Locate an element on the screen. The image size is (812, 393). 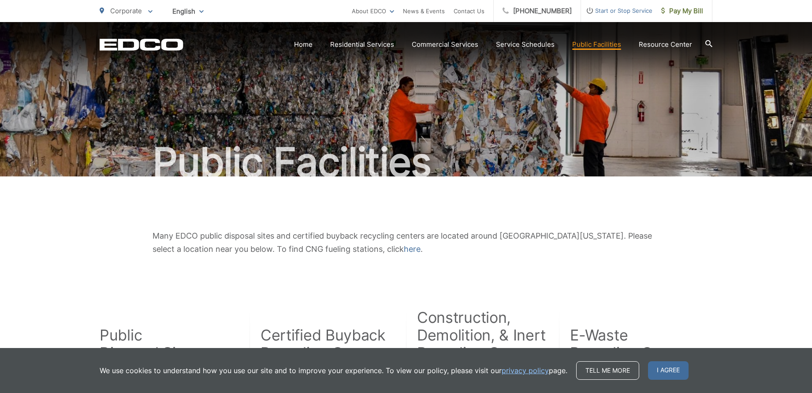
a: About EDCO is located at coordinates (373, 11).